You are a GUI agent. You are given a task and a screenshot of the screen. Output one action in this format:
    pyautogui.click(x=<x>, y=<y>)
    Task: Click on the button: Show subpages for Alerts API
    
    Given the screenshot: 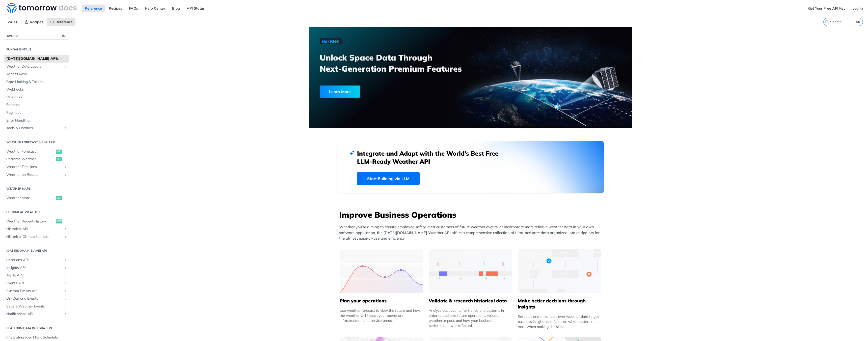 What is the action you would take?
    pyautogui.click(x=66, y=275)
    